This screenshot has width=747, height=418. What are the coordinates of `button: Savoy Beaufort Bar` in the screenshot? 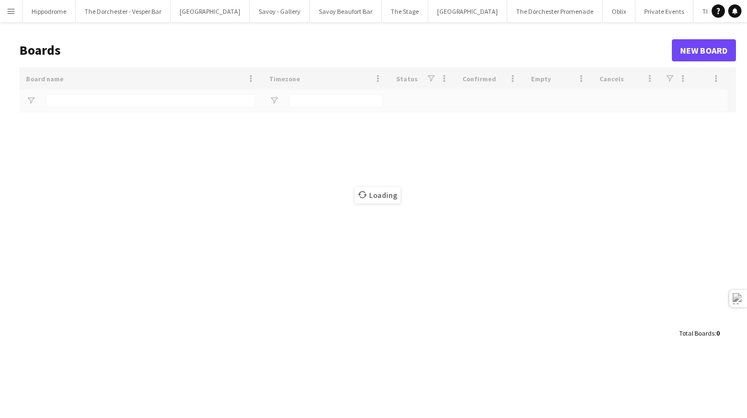 It's located at (346, 11).